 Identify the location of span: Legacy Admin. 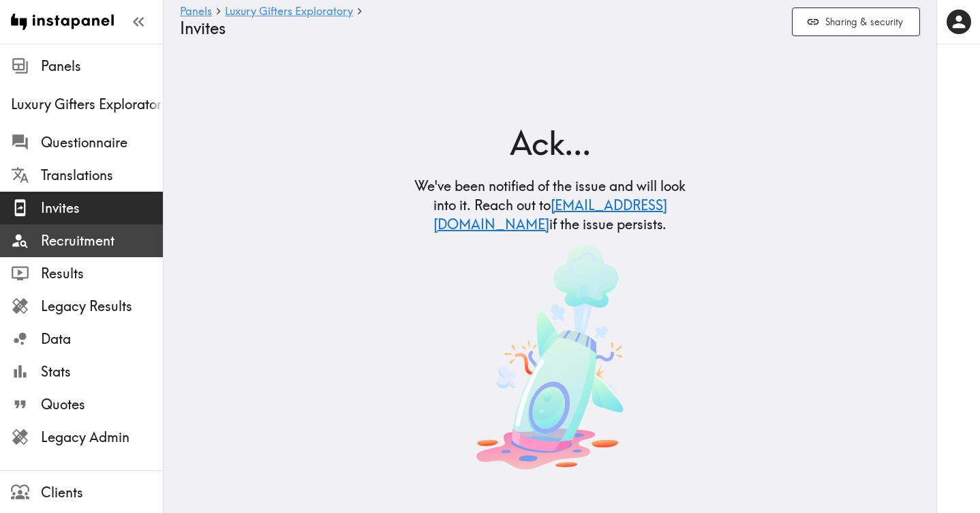
(101, 437).